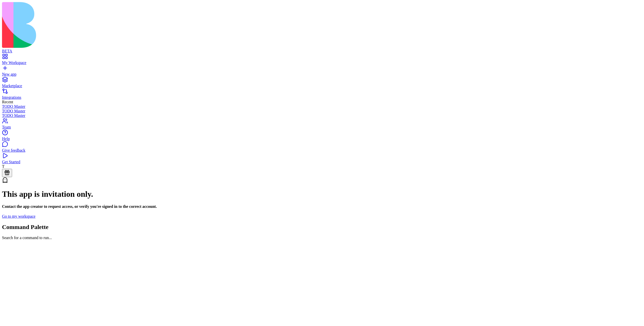 The image size is (644, 326). Describe the element at coordinates (322, 136) in the screenshot. I see `a: Help` at that location.